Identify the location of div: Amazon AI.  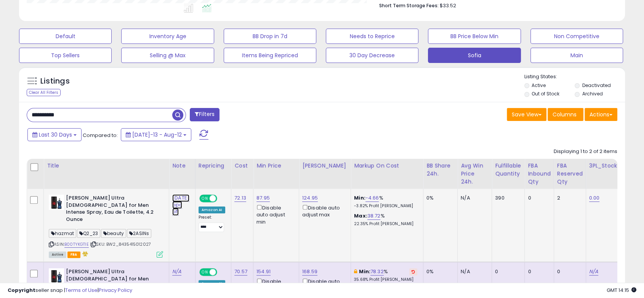
(212, 210).